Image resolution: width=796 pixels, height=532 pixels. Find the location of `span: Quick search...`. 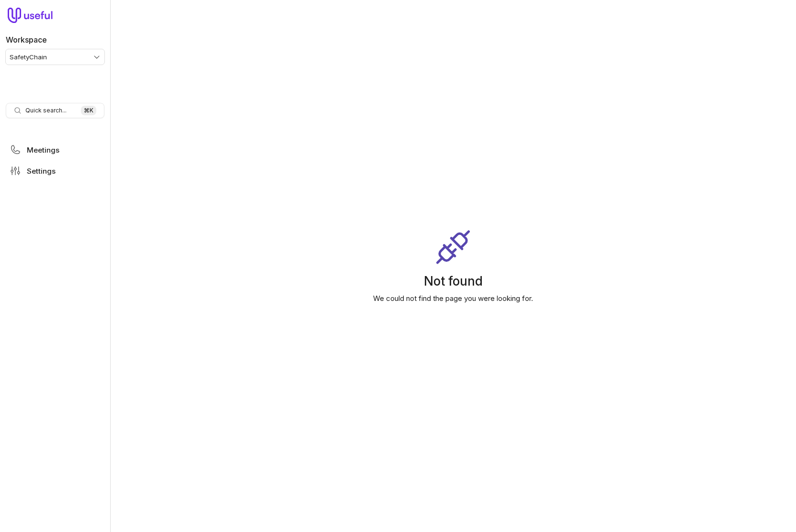

span: Quick search... is located at coordinates (46, 111).